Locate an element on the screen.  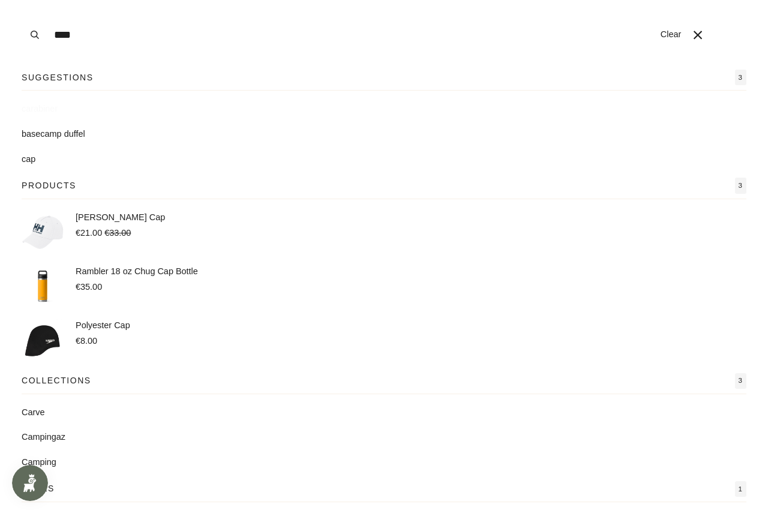
ul: Collections is located at coordinates (384, 437).